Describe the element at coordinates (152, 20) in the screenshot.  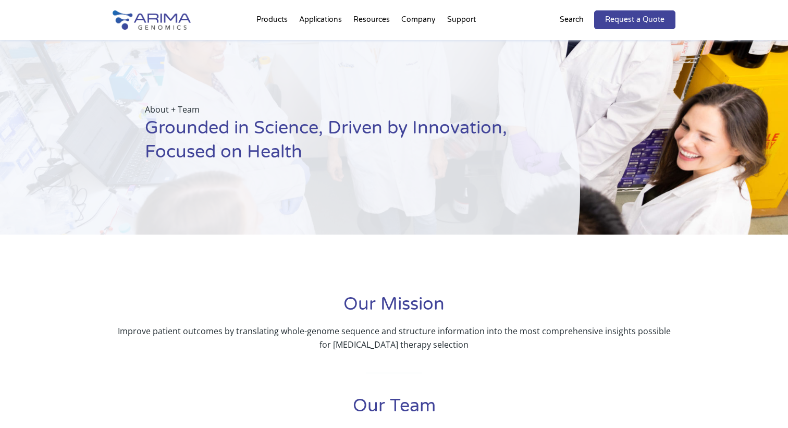
I see `img: Arima-Genomics-logo` at that location.